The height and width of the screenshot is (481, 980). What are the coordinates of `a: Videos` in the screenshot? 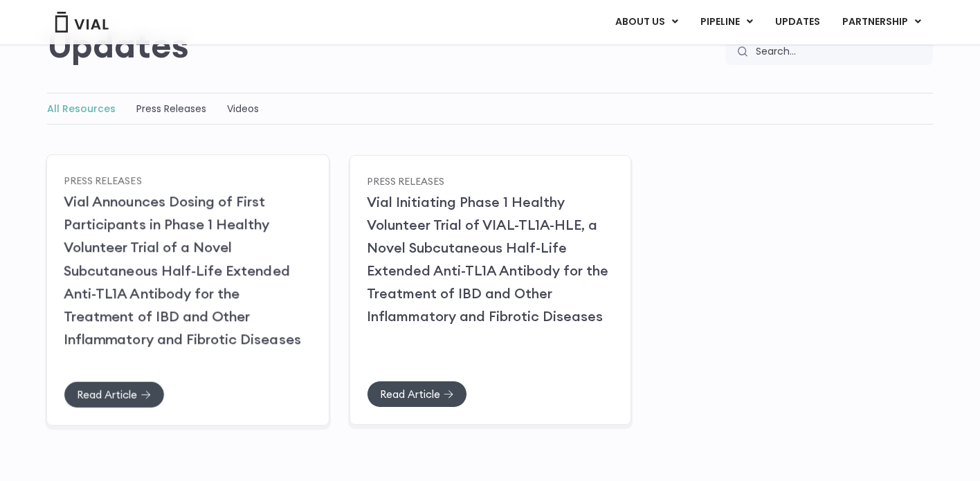 It's located at (243, 109).